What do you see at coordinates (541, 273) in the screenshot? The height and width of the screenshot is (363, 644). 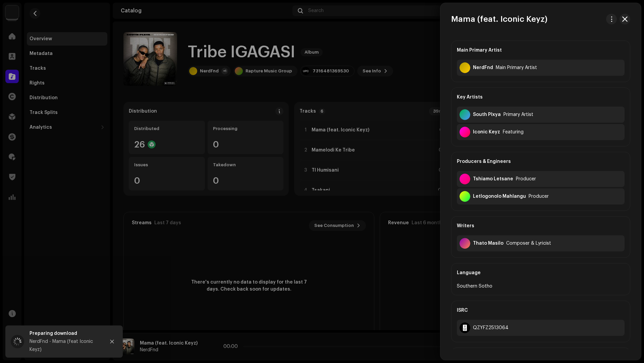 I see `div: Language` at bounding box center [541, 273].